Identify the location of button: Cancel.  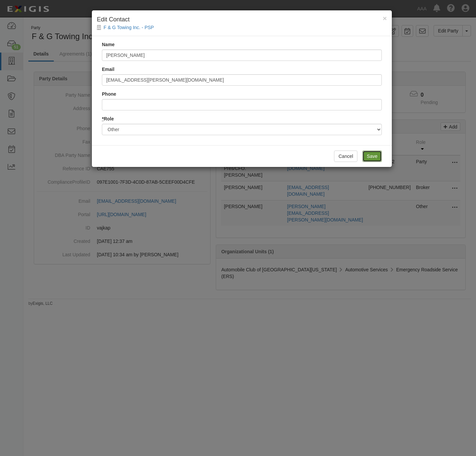
(346, 156).